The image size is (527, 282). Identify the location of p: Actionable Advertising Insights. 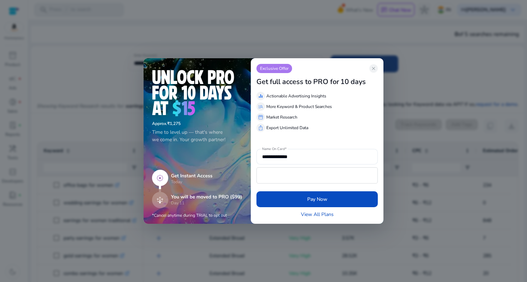
(296, 96).